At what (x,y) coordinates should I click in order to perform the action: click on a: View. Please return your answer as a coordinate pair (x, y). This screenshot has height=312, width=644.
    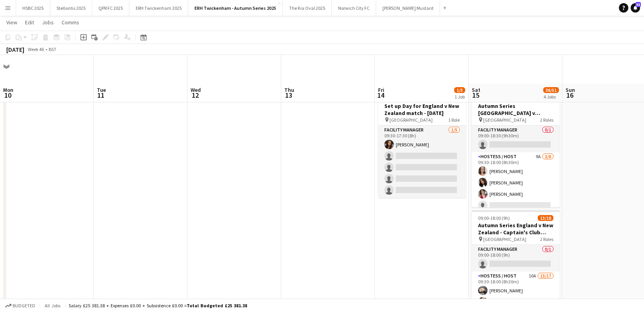
    Looking at the image, I should click on (12, 22).